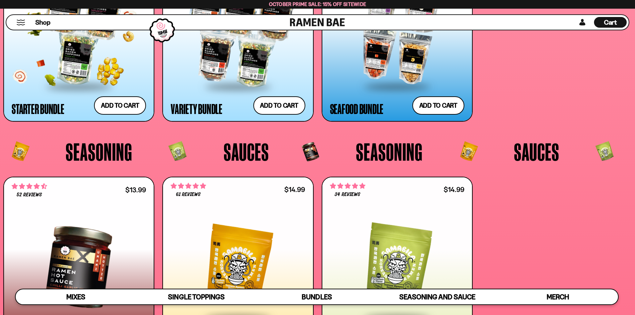 The width and height of the screenshot is (635, 315). What do you see at coordinates (317, 297) in the screenshot?
I see `a: Bundles` at bounding box center [317, 297].